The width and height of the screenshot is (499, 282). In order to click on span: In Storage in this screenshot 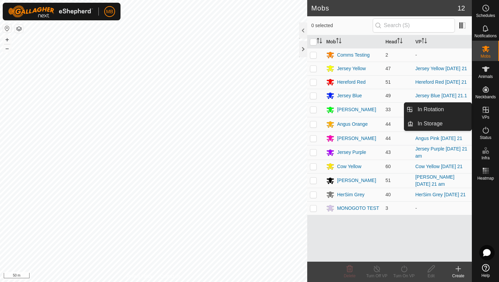, I will do `click(430, 124)`.